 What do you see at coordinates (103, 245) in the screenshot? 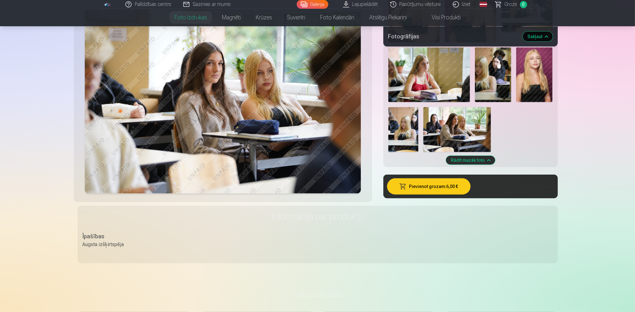
I see `div: Augsta izšķirtspēja` at bounding box center [103, 245].